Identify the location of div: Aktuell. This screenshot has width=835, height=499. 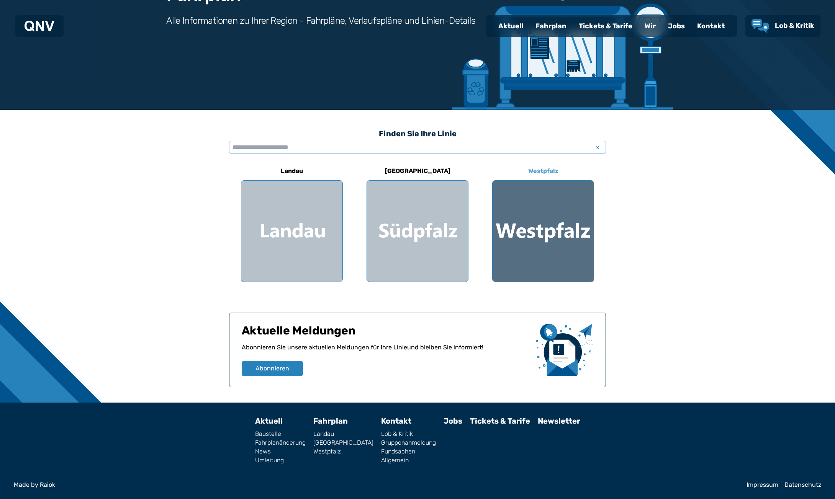
(511, 26).